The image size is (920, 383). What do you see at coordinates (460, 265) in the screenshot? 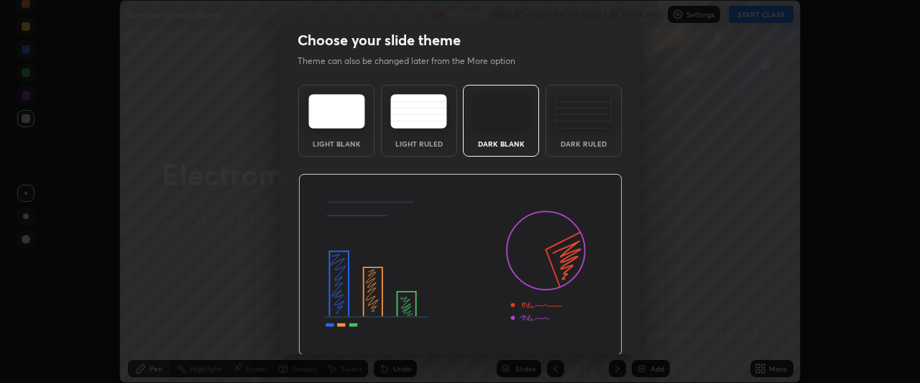
I see `img: darkThemeBanner.d06ce4a2.svg` at bounding box center [460, 265].